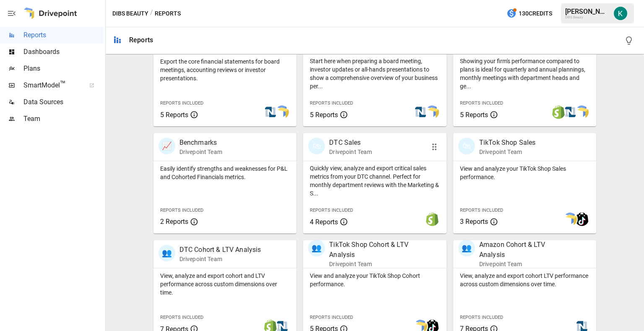 The image size is (644, 331). I want to click on p: DTC Sales, so click(351, 143).